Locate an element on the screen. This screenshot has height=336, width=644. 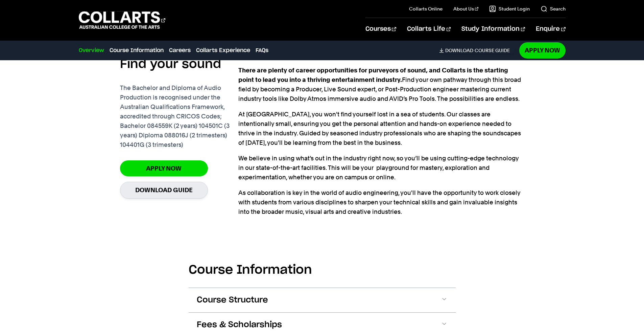
button: Course Structure is located at coordinates (322, 300).